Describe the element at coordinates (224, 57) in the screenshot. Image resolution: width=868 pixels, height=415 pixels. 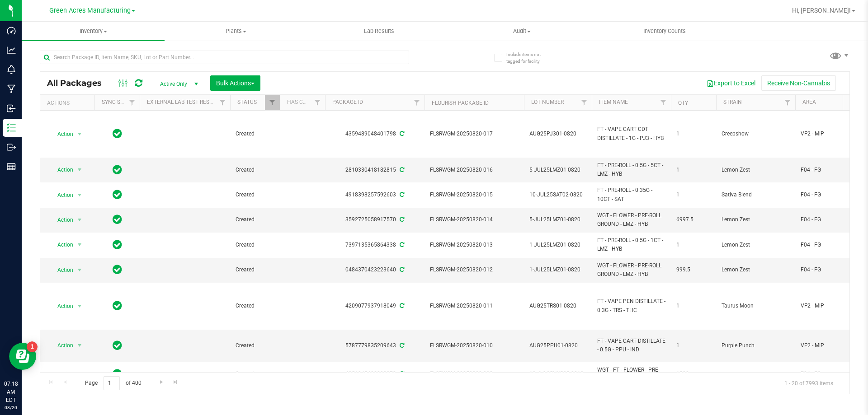
I see `input: Search Package ID, Item Name, SKU, Lot or Part Number...` at that location.